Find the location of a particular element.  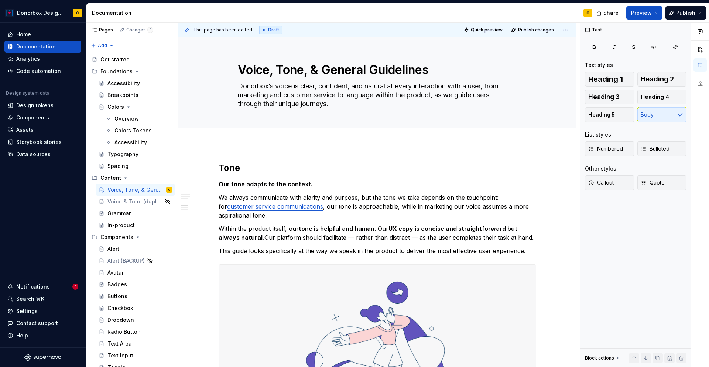

p: We always communicate with clarity and purpose, but the tone we take depends on the touchpoint: f... is located at coordinates (378, 206).